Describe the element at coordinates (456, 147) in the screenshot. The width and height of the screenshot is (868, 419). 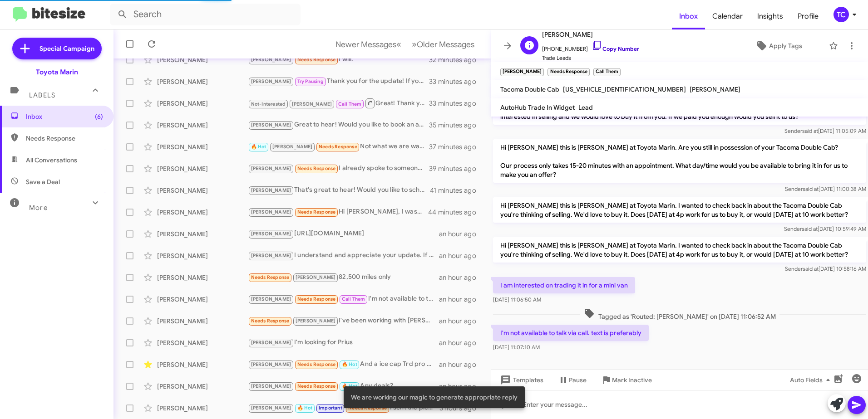
I see `div: 37 minutes ago` at that location.